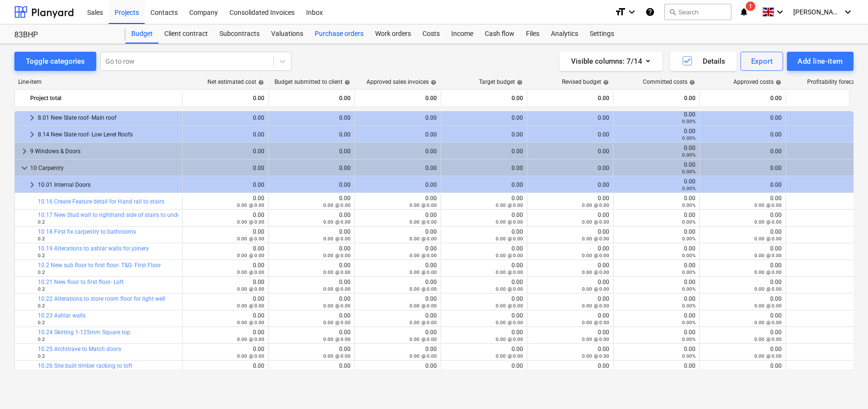 This screenshot has height=409, width=868. Describe the element at coordinates (848, 12) in the screenshot. I see `i: keyboard_arrow_down` at that location.